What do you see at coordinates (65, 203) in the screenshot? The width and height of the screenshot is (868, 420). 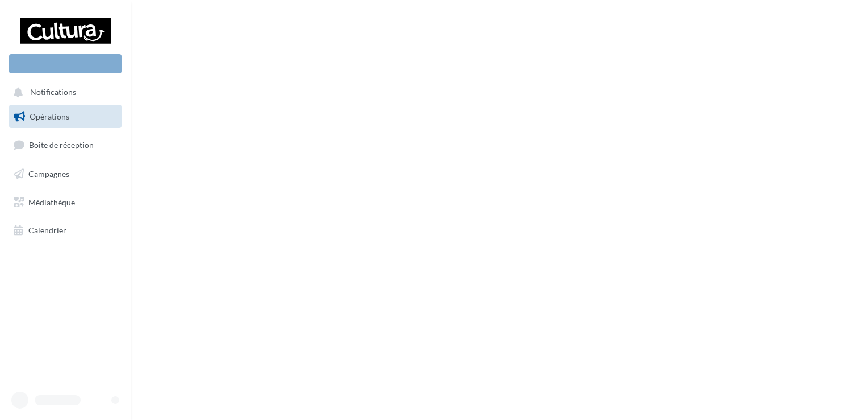 I see `a: Médiathèque` at bounding box center [65, 203].